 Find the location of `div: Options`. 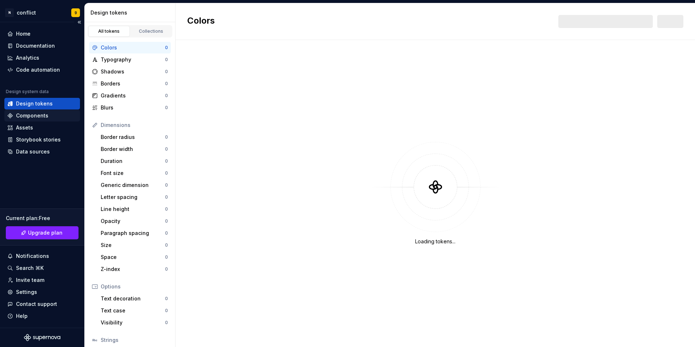

div: Options is located at coordinates (134, 287).